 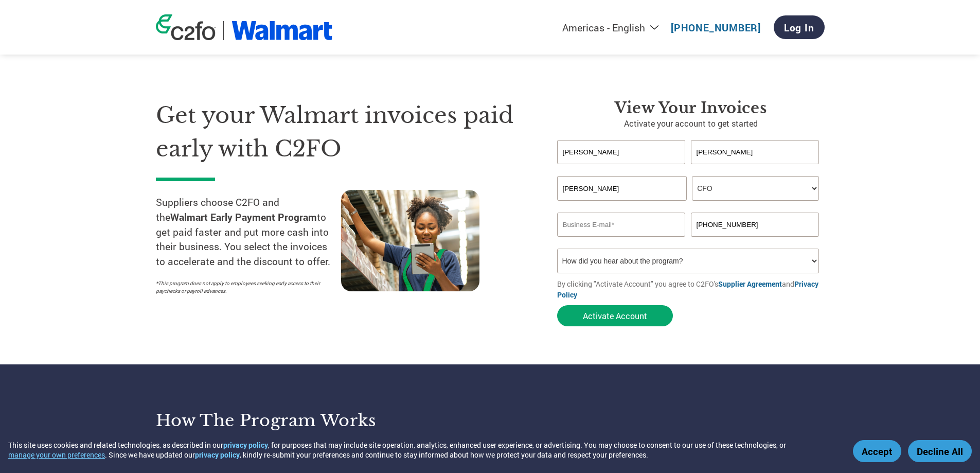 I want to click on p: *This program does not apply to employees seeking early access to their paychecks or payroll adva..., so click(x=243, y=287).